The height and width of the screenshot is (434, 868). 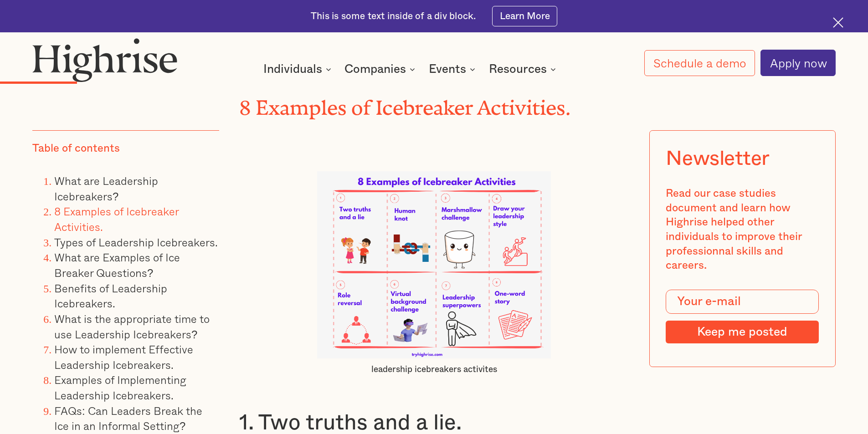 I want to click on a: Learn More, so click(x=524, y=16).